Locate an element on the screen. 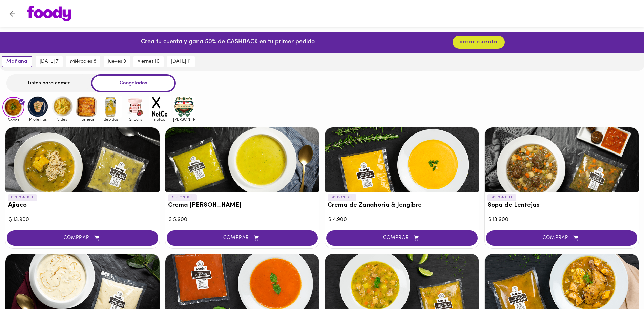 The height and width of the screenshot is (309, 644). span: crear cuenta is located at coordinates (478, 42).